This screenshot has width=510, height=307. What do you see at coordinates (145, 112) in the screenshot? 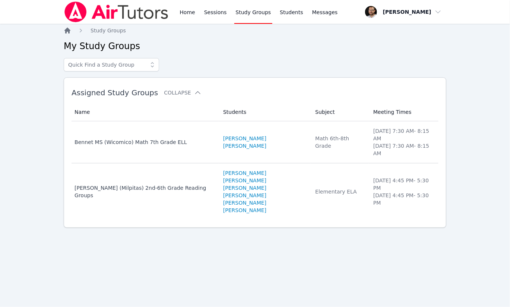
I see `th: Name` at bounding box center [145, 112].